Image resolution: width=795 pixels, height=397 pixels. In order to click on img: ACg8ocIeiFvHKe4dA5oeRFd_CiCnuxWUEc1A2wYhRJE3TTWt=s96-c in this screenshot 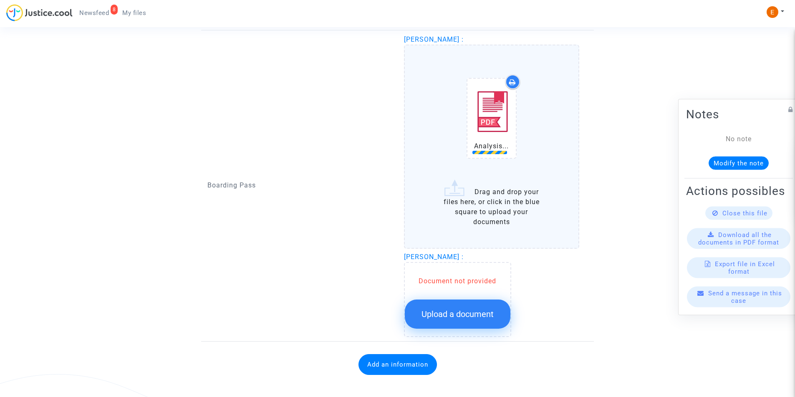, I will do `click(772, 12)`.